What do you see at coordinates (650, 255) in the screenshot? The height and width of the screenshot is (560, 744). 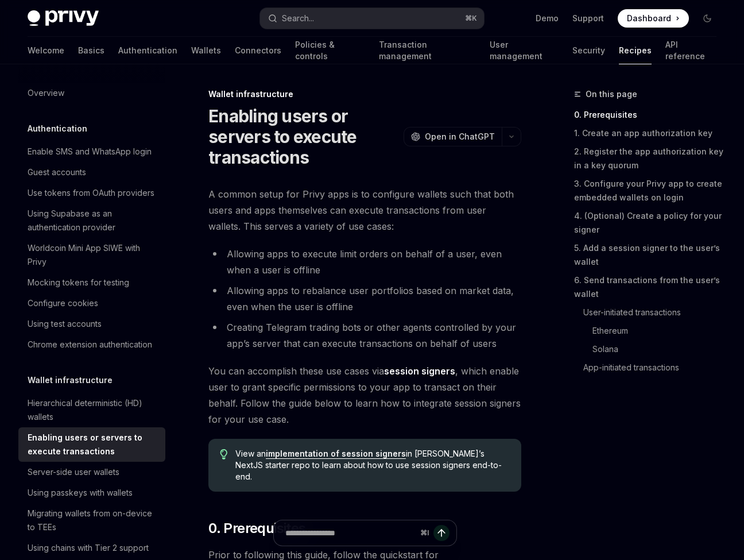 I see `a: 5. Add a session signer to the user’s wallet` at bounding box center [650, 255].